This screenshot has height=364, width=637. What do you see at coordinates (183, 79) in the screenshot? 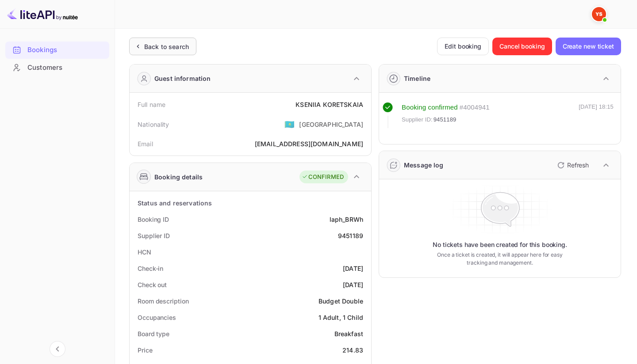
I see `div: Guest information` at bounding box center [183, 79].